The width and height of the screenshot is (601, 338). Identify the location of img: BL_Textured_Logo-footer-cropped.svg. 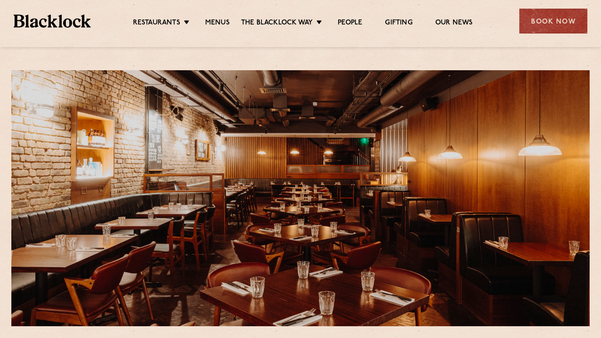
(52, 21).